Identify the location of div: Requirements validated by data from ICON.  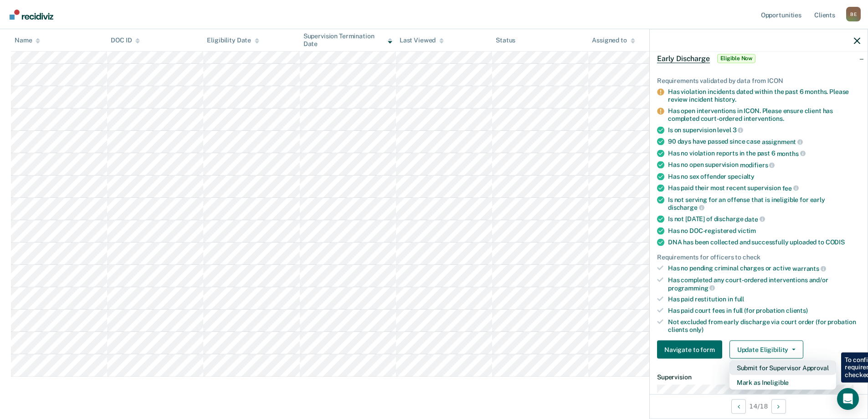
(759, 80).